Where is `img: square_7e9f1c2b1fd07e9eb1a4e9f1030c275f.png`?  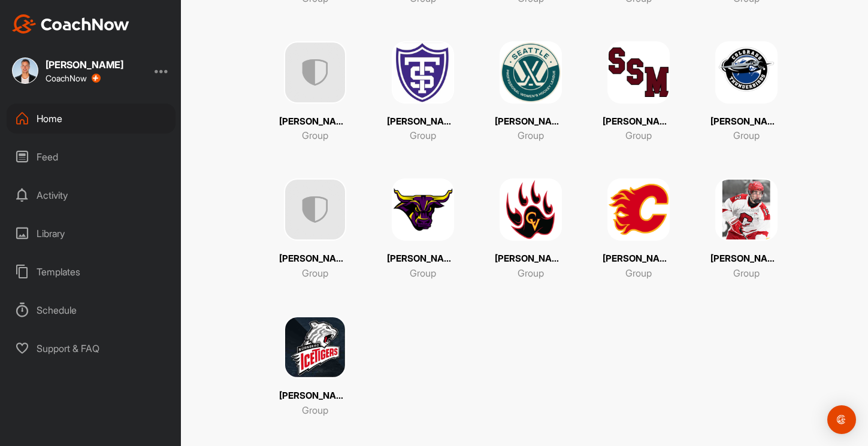 img: square_7e9f1c2b1fd07e9eb1a4e9f1030c275f.png is located at coordinates (746, 209).